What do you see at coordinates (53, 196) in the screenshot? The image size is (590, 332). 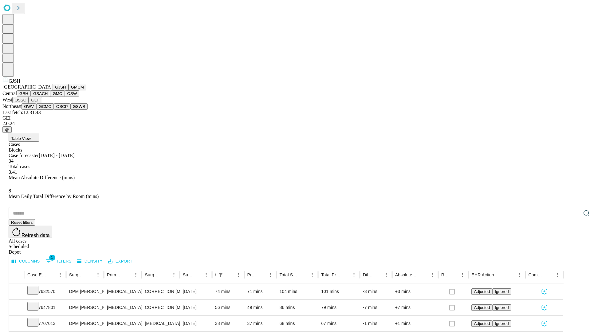 I see `span: Mean Daily Total Difference by Room (mins)` at bounding box center [53, 196].